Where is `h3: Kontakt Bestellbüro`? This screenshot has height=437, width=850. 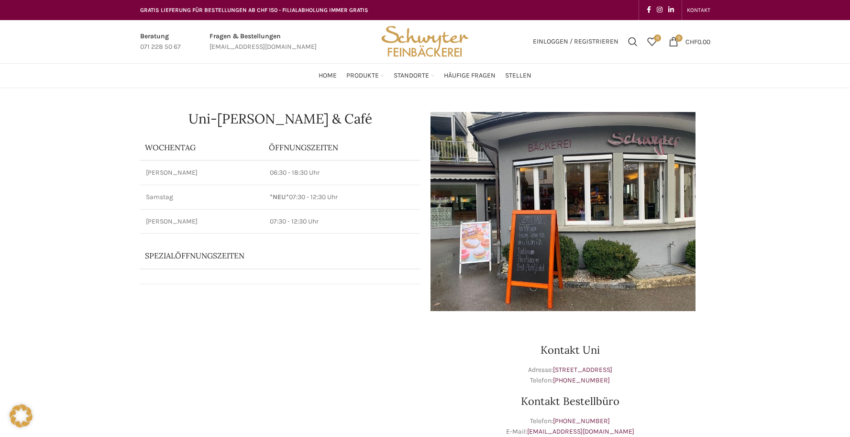
h3: Kontakt Bestellbüro is located at coordinates (571, 401).